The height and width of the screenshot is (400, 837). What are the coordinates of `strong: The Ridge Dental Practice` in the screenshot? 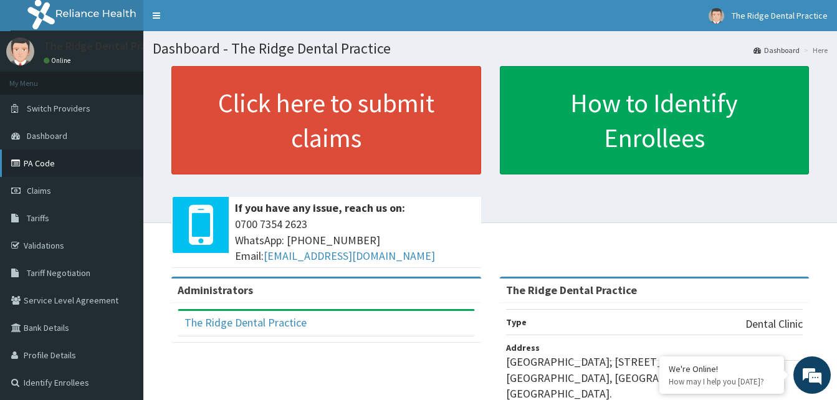 It's located at (572, 290).